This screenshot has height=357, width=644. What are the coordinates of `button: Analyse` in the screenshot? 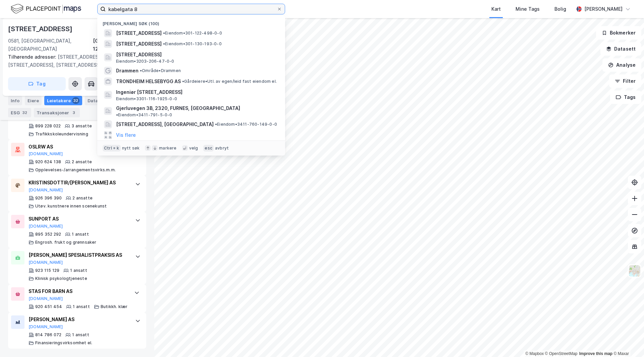 It's located at (622, 65).